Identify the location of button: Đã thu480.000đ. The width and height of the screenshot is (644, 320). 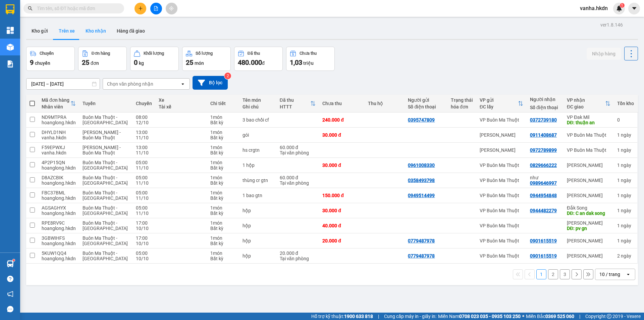
(258, 59).